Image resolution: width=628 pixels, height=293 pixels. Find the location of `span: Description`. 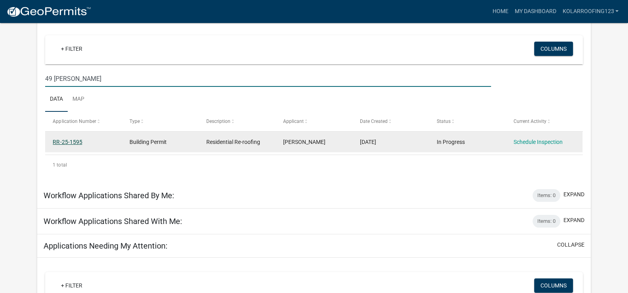

span: Description is located at coordinates (218, 121).